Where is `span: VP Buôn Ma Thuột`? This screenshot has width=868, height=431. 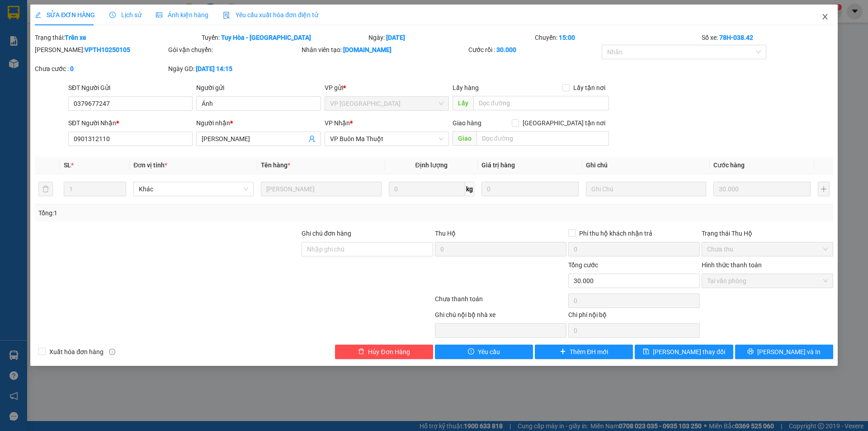
span: VP Buôn Ma Thuột is located at coordinates (387, 139).